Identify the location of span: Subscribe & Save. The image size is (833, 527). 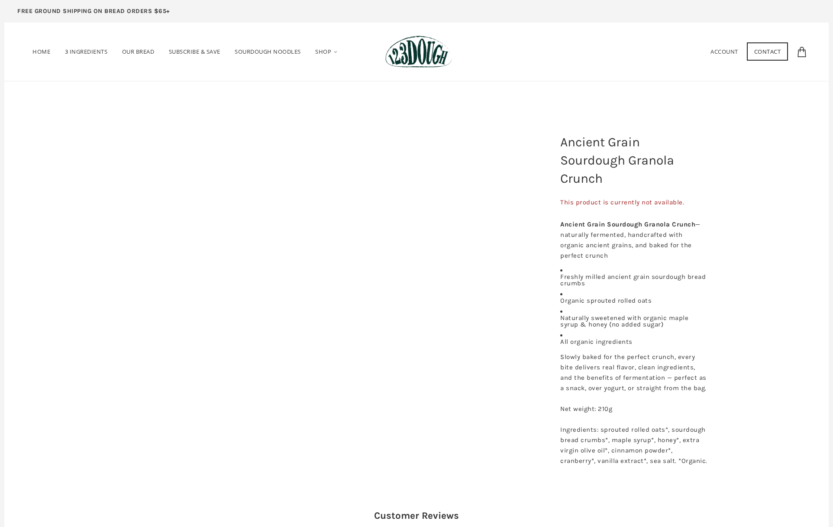
(194, 52).